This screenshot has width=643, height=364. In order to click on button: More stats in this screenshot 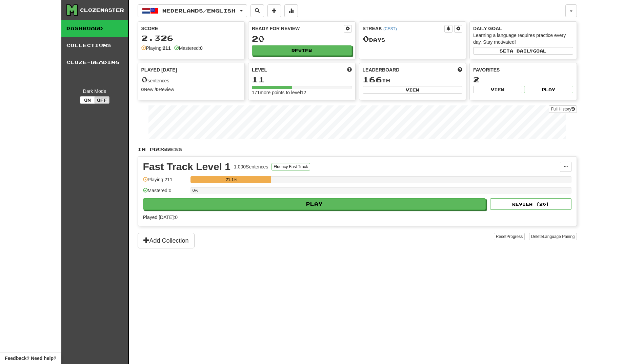, I will do `click(291, 10)`.